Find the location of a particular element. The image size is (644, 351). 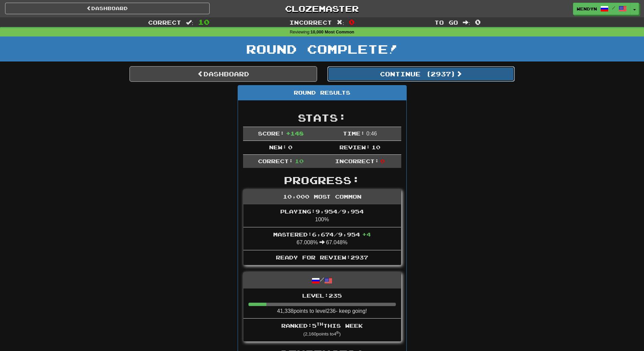

span: + 4 is located at coordinates (366, 234).